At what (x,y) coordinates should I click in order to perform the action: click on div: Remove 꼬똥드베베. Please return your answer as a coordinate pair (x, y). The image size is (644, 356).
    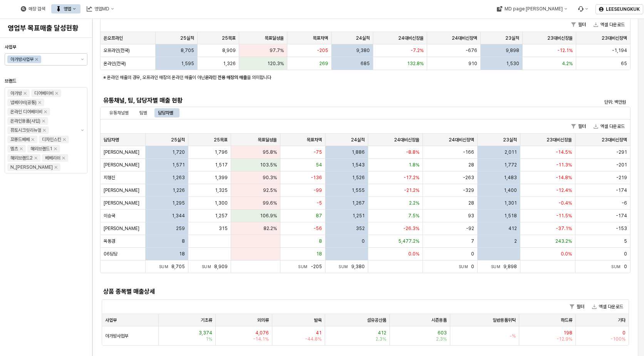
    Looking at the image, I should click on (33, 139).